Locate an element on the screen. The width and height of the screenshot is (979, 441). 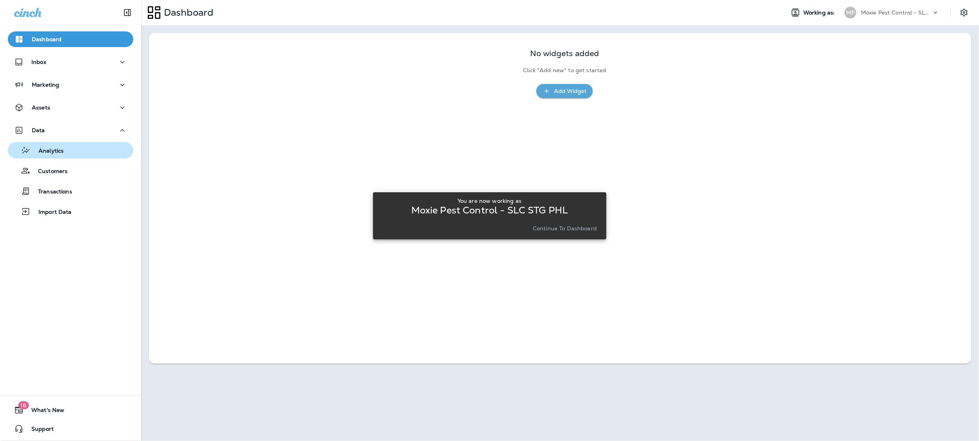
button: Transactions is located at coordinates (71, 191).